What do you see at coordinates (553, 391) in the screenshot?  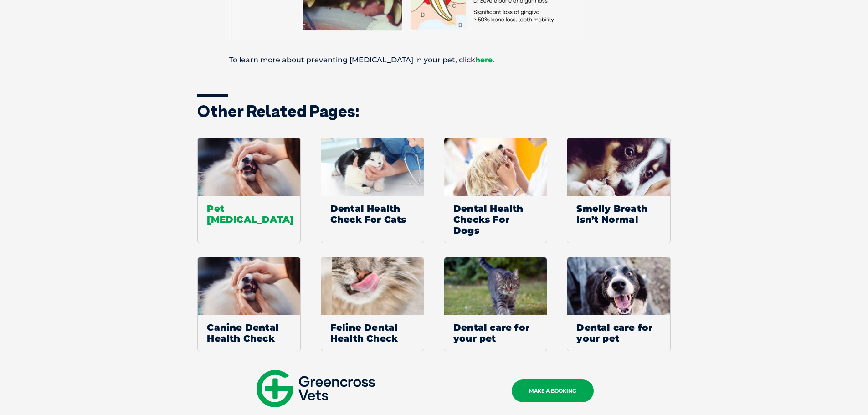 I see `a: MAKE A BOOKING` at bounding box center [553, 391].